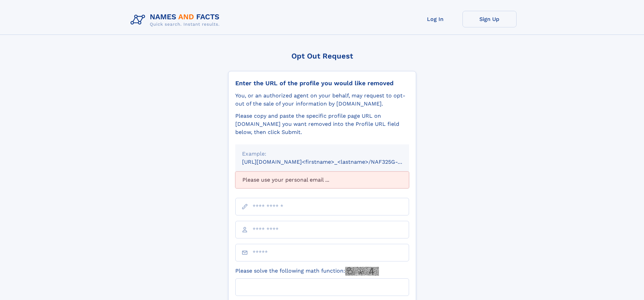 The image size is (644, 300). What do you see at coordinates (176, 20) in the screenshot?
I see `img: Logo Names and Facts` at bounding box center [176, 20].